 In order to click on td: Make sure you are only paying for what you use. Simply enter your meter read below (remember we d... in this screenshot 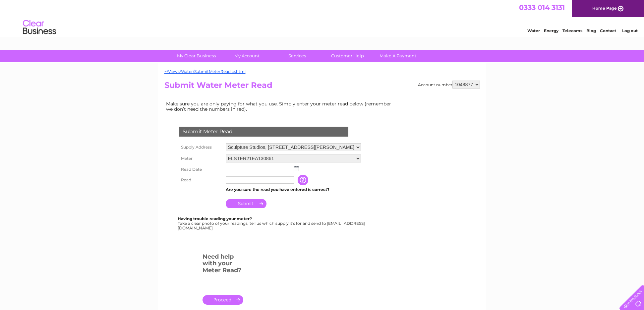, I will do `click(281, 106)`.